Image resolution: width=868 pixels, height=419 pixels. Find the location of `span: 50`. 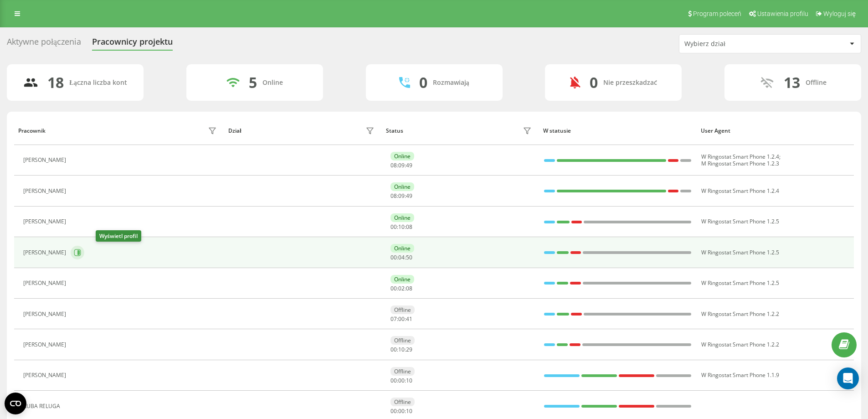

span: 50 is located at coordinates (410, 257).